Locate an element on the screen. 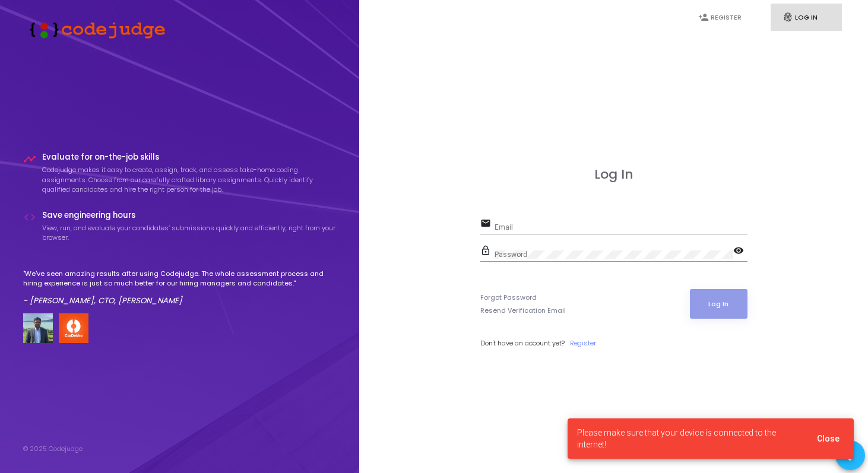 The height and width of the screenshot is (473, 868). button: Close is located at coordinates (828, 439).